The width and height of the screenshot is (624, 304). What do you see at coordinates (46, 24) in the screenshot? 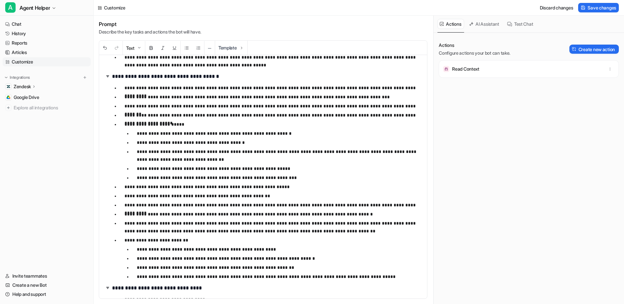
I see `a: Chat` at bounding box center [46, 24].